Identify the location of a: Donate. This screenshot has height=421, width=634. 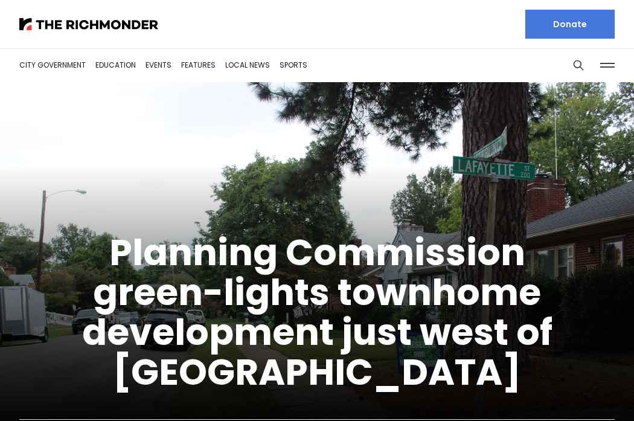
(570, 24).